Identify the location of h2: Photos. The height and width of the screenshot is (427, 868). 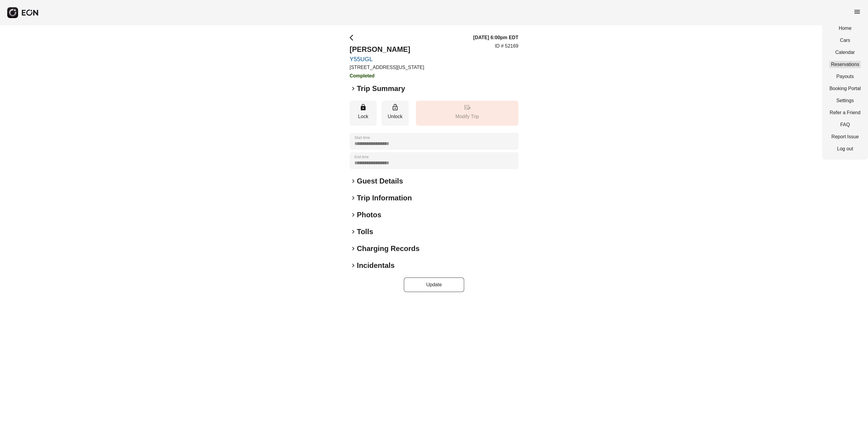
(369, 215).